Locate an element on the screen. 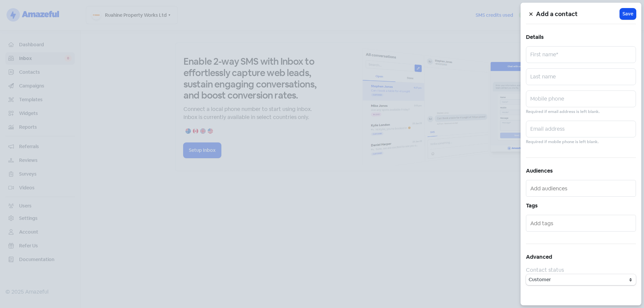 This screenshot has width=644, height=308. h5: Tags is located at coordinates (581, 206).